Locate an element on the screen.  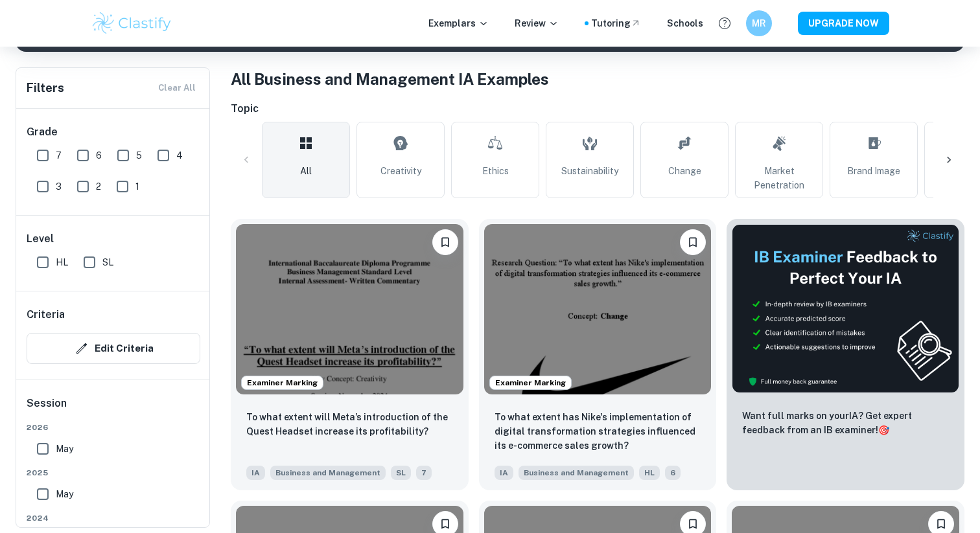
span: 4 is located at coordinates (180, 155).